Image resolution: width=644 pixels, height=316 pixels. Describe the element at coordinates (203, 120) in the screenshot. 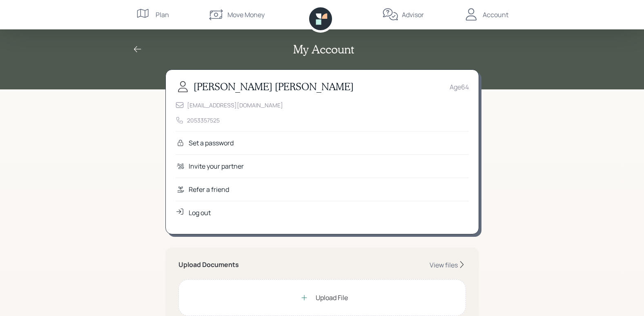

I see `div: 2053357525` at that location.